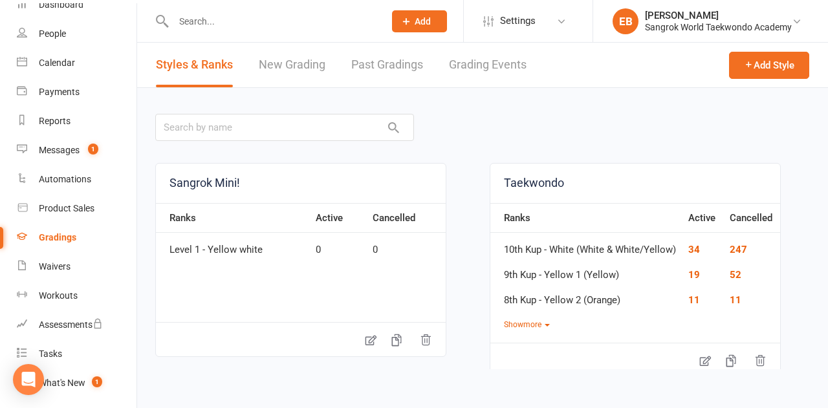  I want to click on button: Add Style, so click(769, 65).